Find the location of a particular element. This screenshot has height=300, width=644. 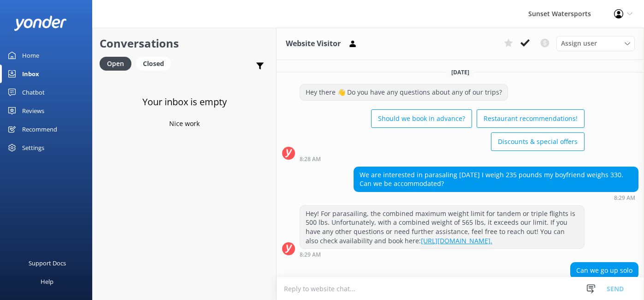

h2: Conversations is located at coordinates (184, 44).